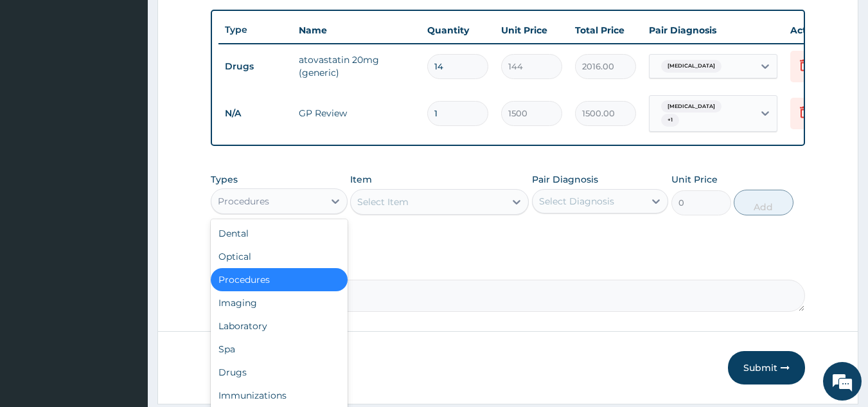  Describe the element at coordinates (125, 293) in the screenshot. I see `textarea: Type your message and hit 'Enter'` at that location.